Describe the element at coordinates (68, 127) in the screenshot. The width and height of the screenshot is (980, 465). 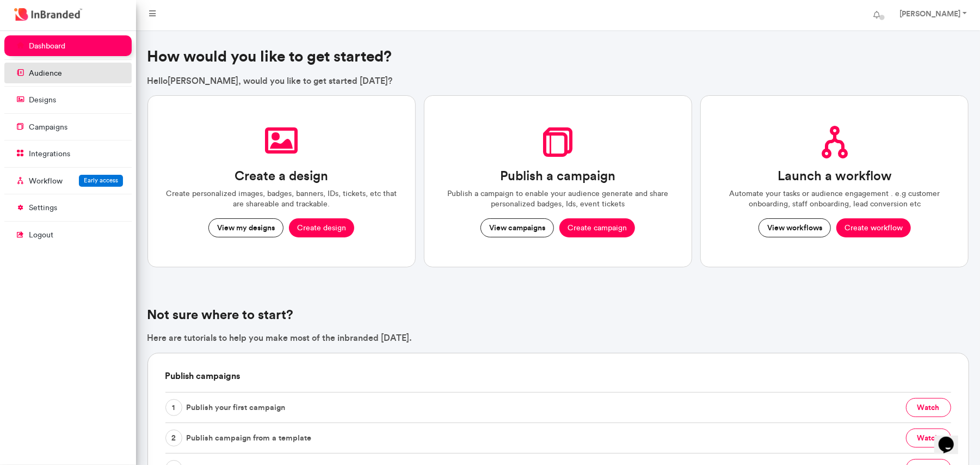
I see `a: campaigns` at that location.